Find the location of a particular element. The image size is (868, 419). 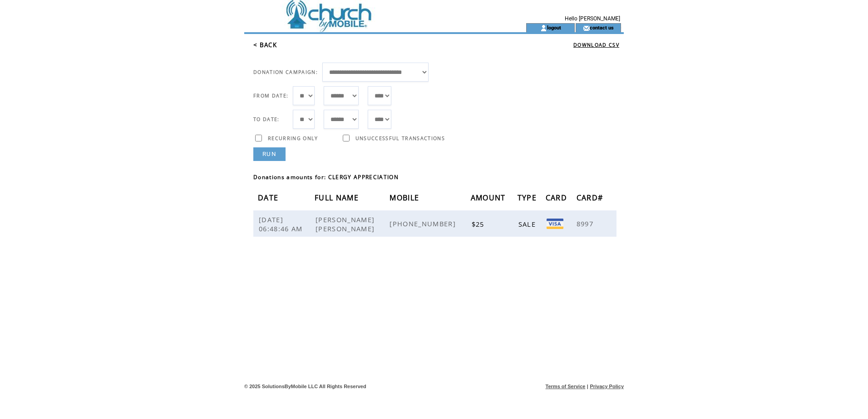

a: logout is located at coordinates (554, 27).